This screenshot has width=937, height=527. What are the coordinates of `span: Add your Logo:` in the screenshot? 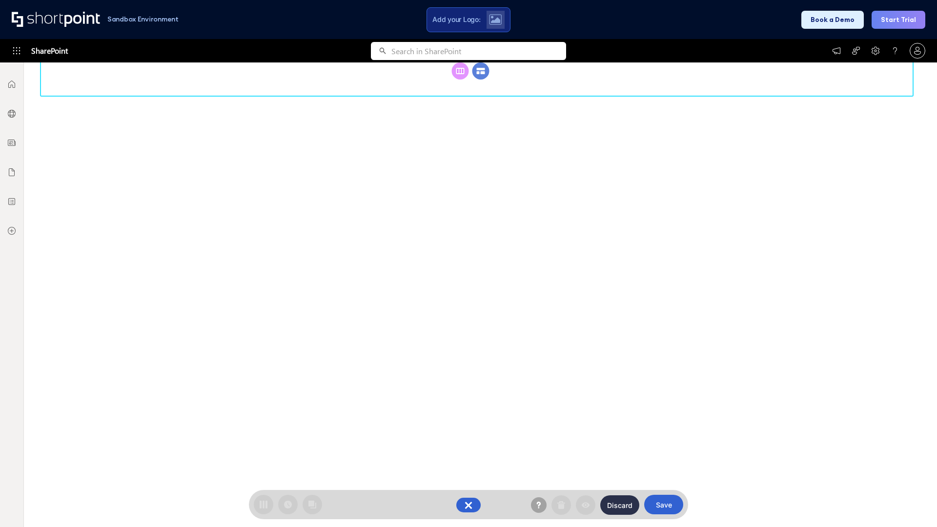 It's located at (456, 20).